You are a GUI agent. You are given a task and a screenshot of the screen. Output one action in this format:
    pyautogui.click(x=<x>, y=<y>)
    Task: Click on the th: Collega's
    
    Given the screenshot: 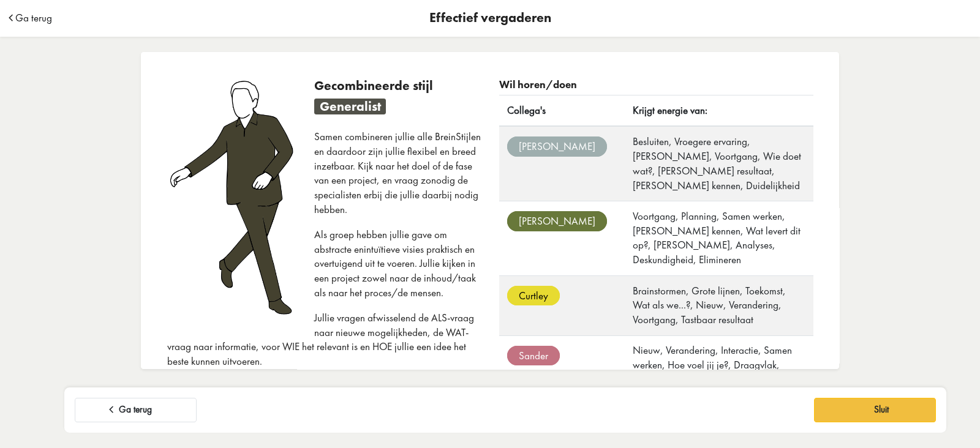 What is the action you would take?
    pyautogui.click(x=563, y=111)
    